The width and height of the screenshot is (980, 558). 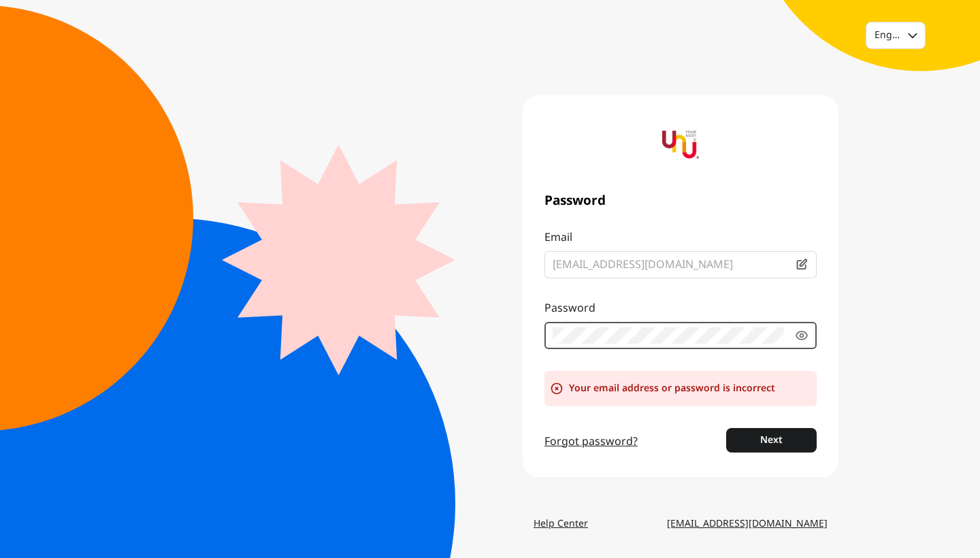 What do you see at coordinates (681, 237) in the screenshot?
I see `p: Email` at bounding box center [681, 237].